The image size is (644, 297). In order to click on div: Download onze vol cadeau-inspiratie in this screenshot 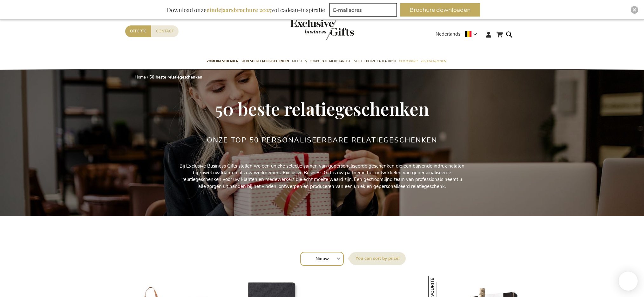, I will do `click(246, 10)`.